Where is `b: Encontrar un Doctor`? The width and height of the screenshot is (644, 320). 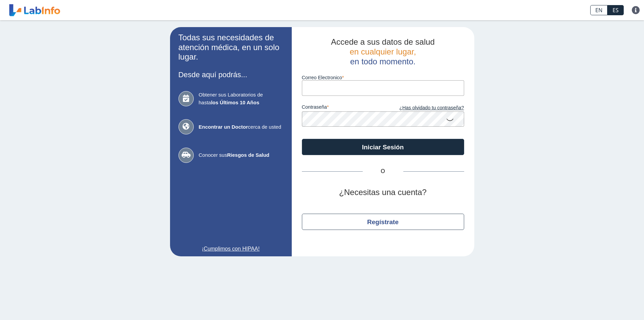 b: Encontrar un Doctor is located at coordinates (223, 126).